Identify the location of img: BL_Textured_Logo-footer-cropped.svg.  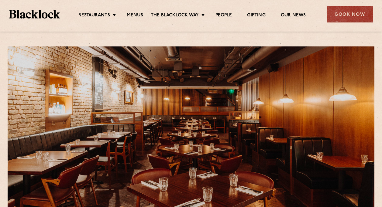
(34, 14).